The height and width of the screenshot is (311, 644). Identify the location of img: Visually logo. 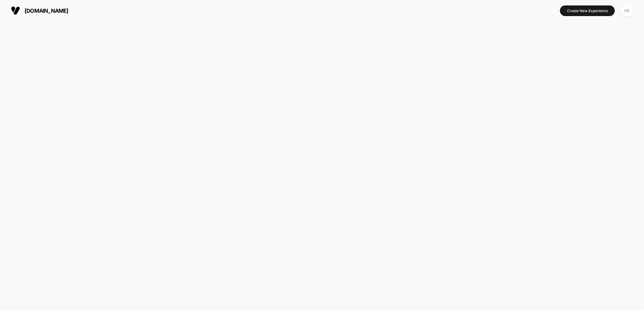
(15, 10).